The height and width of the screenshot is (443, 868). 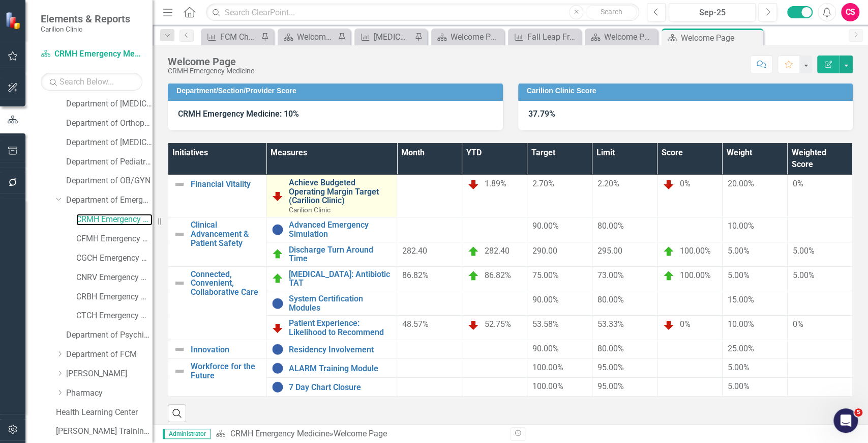 What do you see at coordinates (542, 114) in the screenshot?
I see `strong: 37.79%` at bounding box center [542, 114].